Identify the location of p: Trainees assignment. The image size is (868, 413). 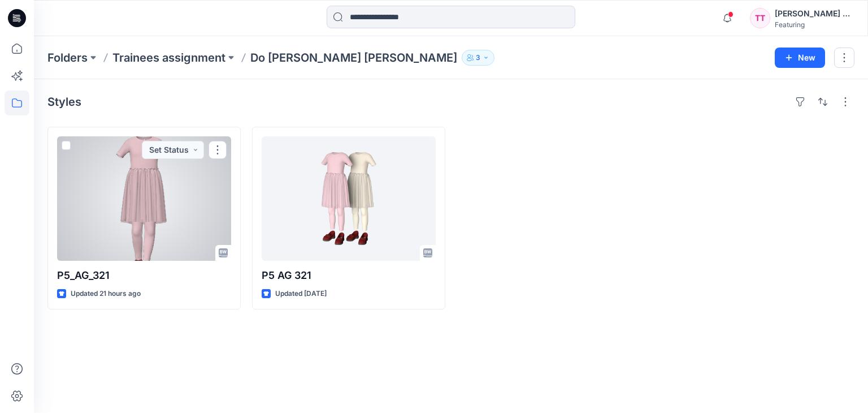
(169, 58).